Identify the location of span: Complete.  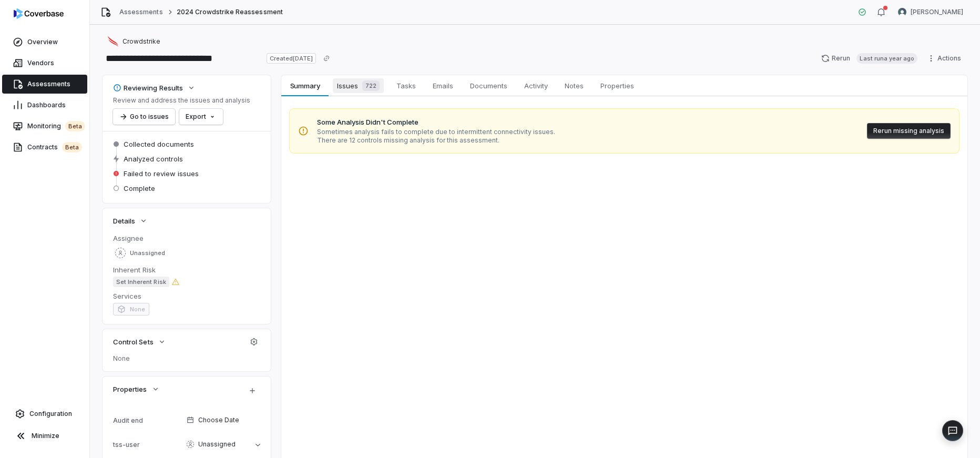
(139, 188).